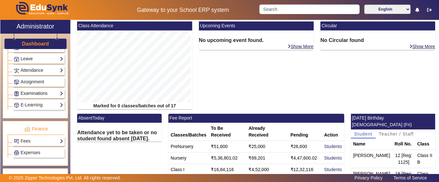 The image size is (439, 182). I want to click on h6: No upcoming event found., so click(256, 40).